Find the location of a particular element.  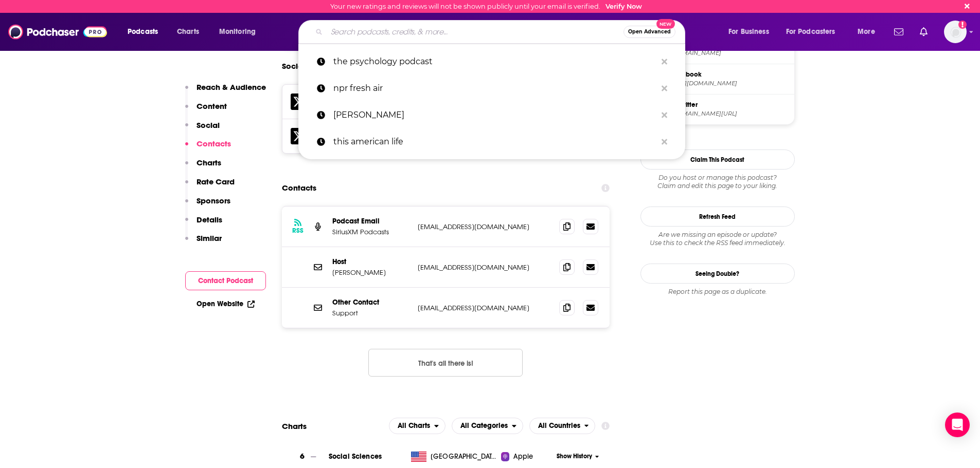

button: Similar is located at coordinates (203, 243).